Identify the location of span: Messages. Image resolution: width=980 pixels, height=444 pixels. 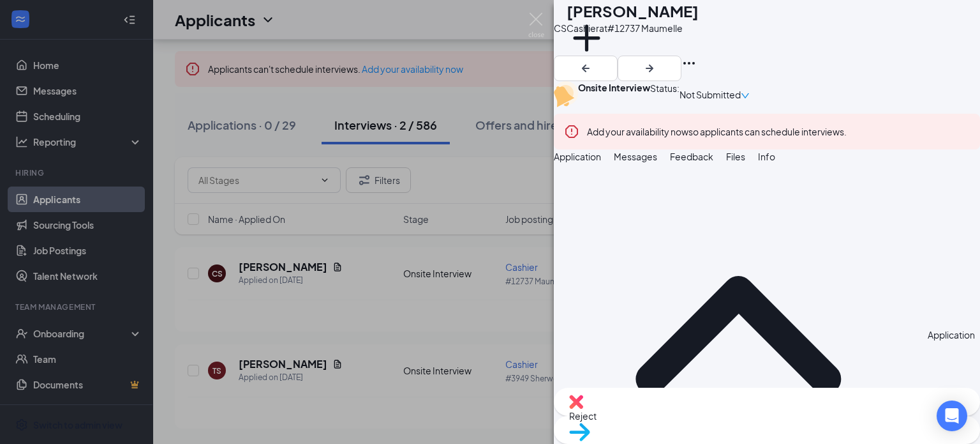
(636, 157).